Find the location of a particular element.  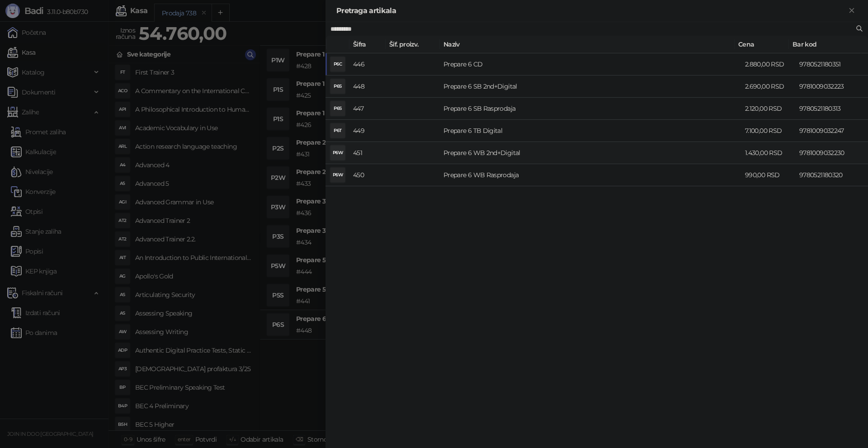

div: P6T is located at coordinates (338, 130).